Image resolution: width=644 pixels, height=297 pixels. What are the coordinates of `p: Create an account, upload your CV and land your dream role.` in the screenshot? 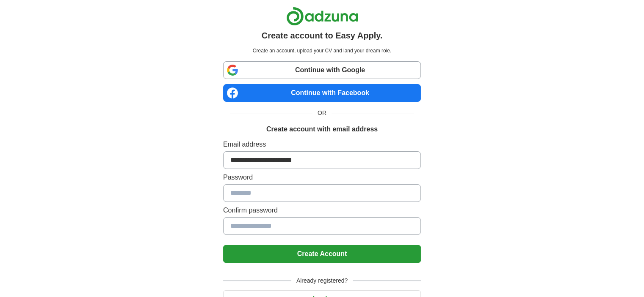 It's located at (322, 51).